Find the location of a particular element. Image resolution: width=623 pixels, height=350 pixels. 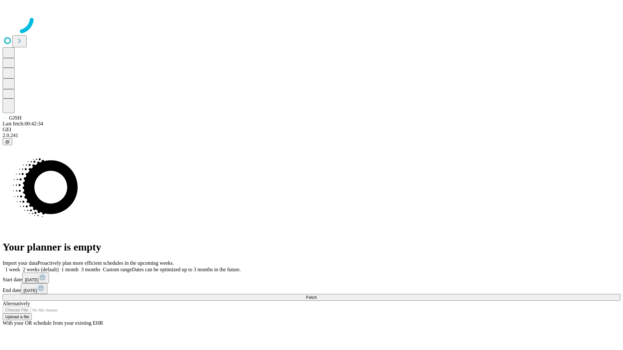

button: Upload a file is located at coordinates (17, 317).